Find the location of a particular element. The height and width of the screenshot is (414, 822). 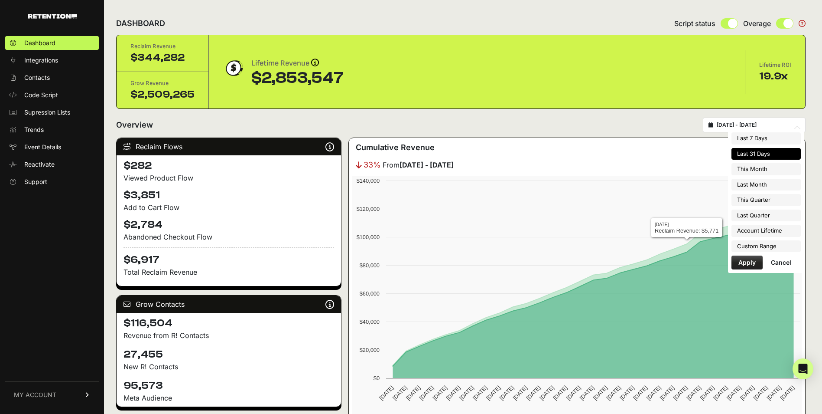

a: Supression Lists is located at coordinates (52, 112).